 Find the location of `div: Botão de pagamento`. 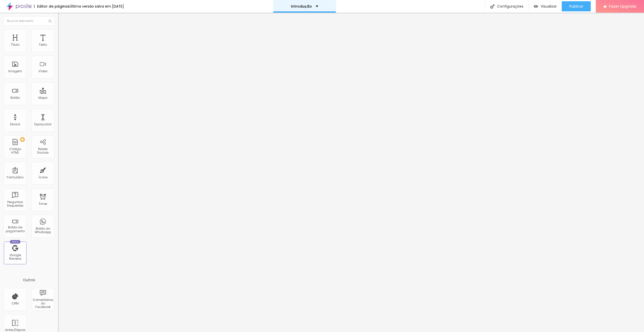

div: Botão de pagamento is located at coordinates (15, 229).